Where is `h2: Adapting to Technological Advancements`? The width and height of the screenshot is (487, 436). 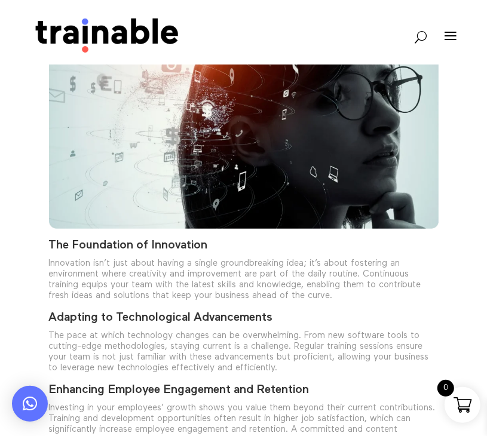
h2: Adapting to Technological Advancements is located at coordinates (244, 320).